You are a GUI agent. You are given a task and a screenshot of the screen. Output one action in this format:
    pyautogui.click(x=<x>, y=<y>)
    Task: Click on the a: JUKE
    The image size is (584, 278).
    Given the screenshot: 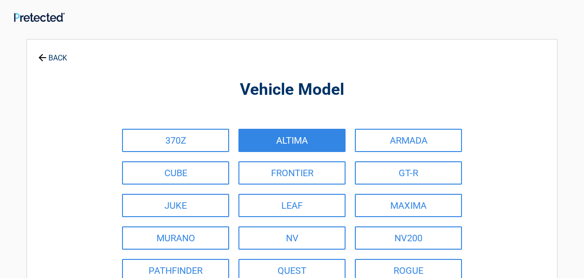 What is the action you would take?
    pyautogui.click(x=176, y=206)
    